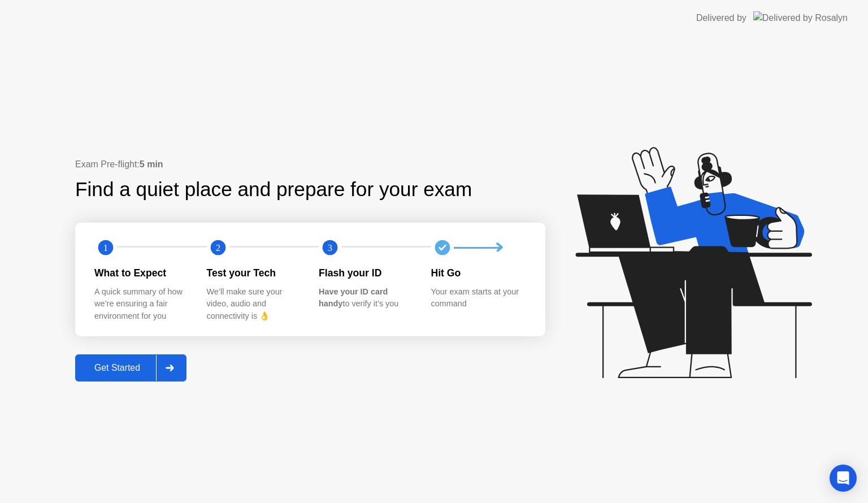 The width and height of the screenshot is (868, 503). I want to click on b: 5 min, so click(151, 164).